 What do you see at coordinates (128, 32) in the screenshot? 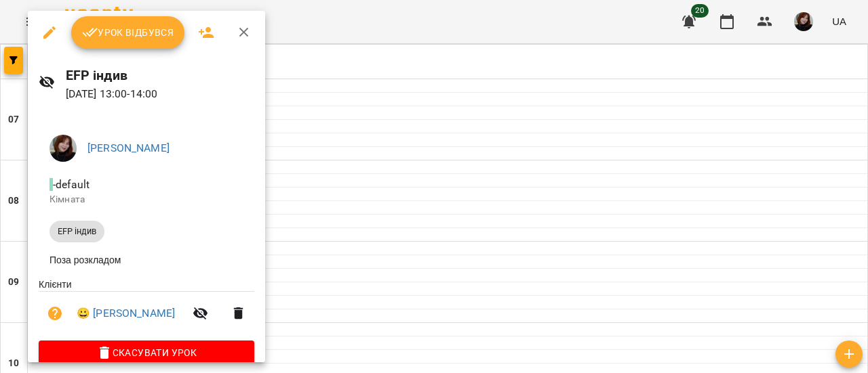
I see `button: Урок відбувся` at bounding box center [128, 32].